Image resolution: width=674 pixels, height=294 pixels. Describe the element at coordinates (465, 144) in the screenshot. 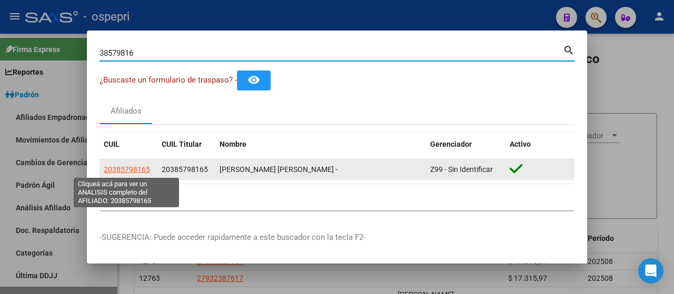

I see `datatable-header-cell: Gerenciador` at that location.